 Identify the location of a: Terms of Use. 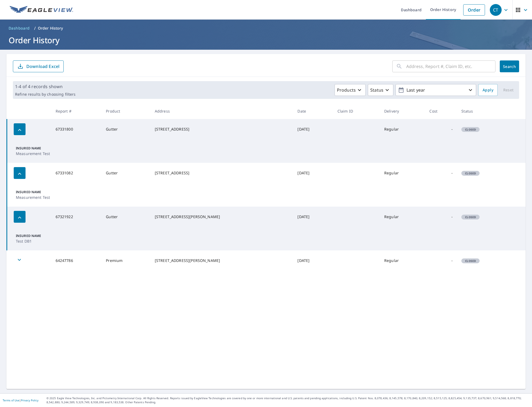
(11, 400).